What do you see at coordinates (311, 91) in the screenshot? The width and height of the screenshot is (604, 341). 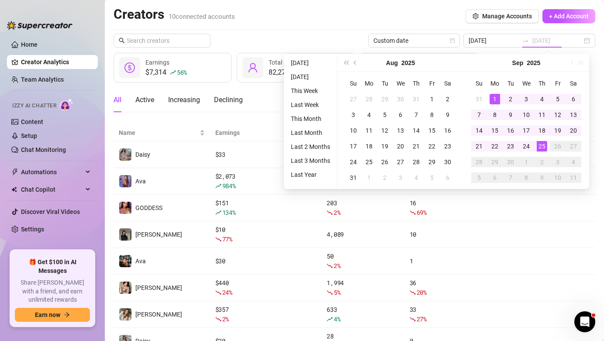 I see `li: This Week` at bounding box center [311, 91].